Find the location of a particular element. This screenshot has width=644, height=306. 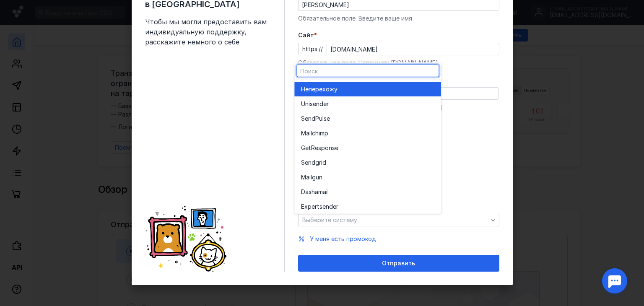

button: Dashamail is located at coordinates (368, 192).